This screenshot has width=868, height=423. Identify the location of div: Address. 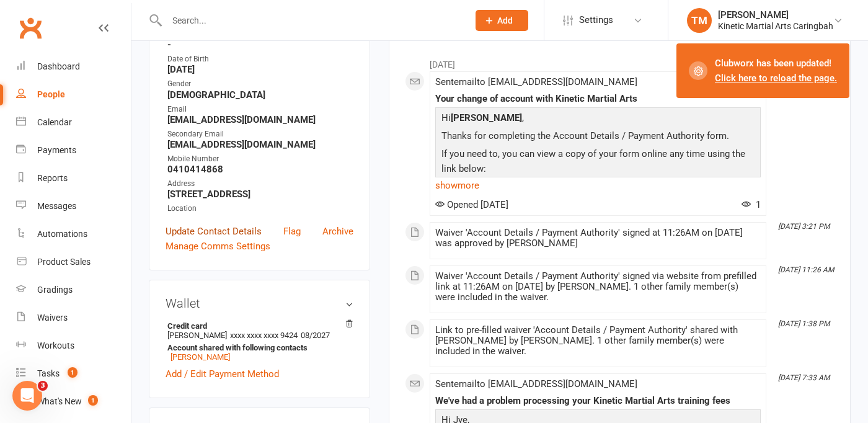
(260, 184).